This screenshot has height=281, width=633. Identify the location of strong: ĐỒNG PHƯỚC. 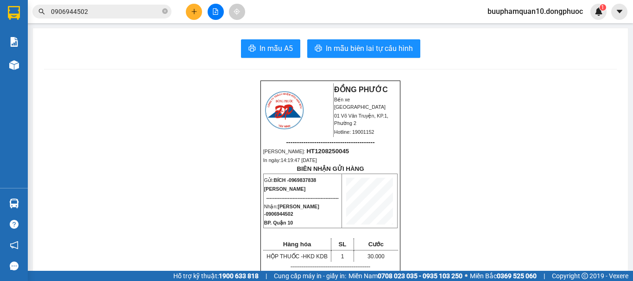
(361, 89).